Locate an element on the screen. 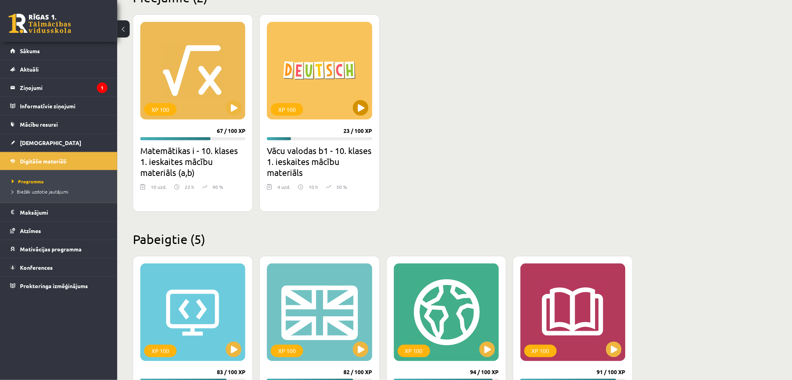 This screenshot has width=792, height=380. a: Maksājumi is located at coordinates (59, 212).